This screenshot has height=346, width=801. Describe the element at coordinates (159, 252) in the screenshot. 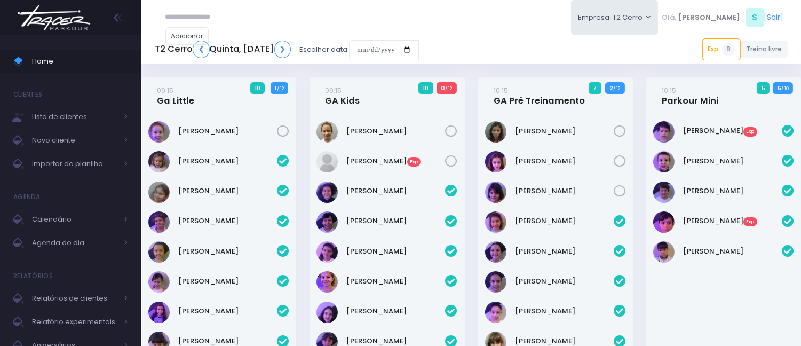

I see `img: Isabel Silveira Chulam` at that location.